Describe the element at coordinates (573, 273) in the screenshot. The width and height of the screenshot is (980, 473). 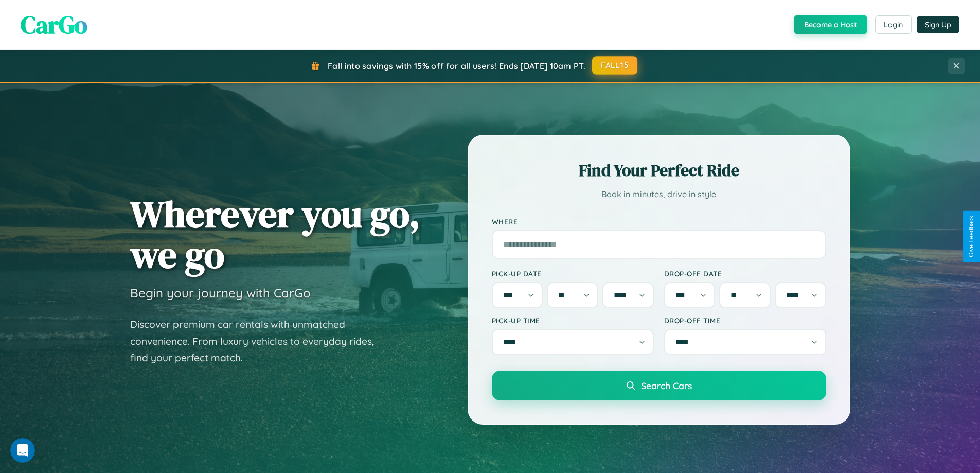
I see `label: Pick-up Date` at that location.